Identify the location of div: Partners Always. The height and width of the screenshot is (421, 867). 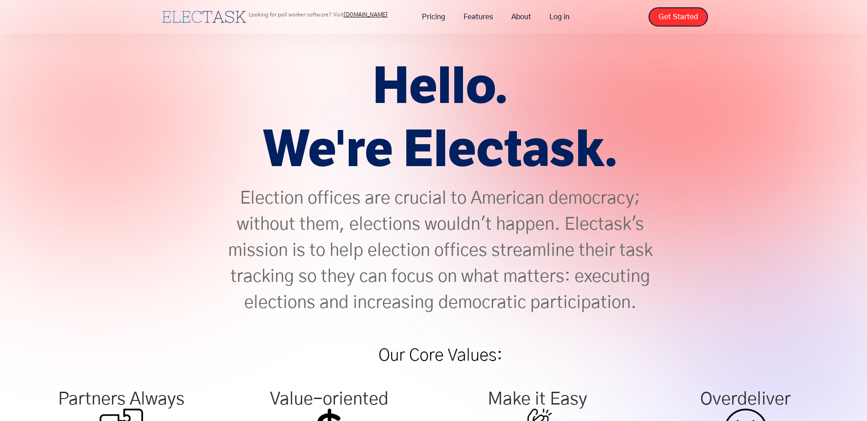
(121, 399).